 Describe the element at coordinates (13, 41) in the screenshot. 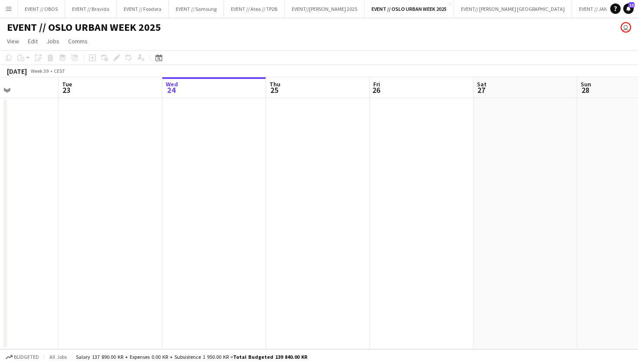

I see `span: View` at that location.